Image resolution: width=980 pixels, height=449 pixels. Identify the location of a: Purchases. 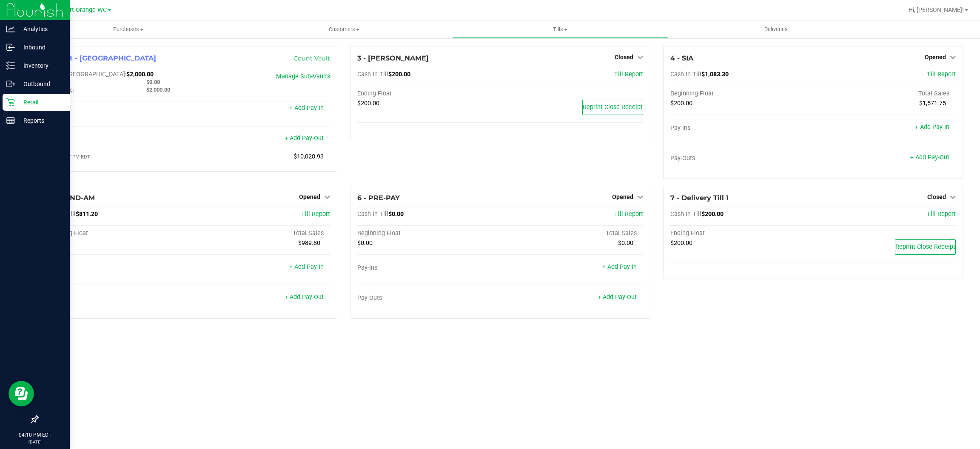
(128, 30).